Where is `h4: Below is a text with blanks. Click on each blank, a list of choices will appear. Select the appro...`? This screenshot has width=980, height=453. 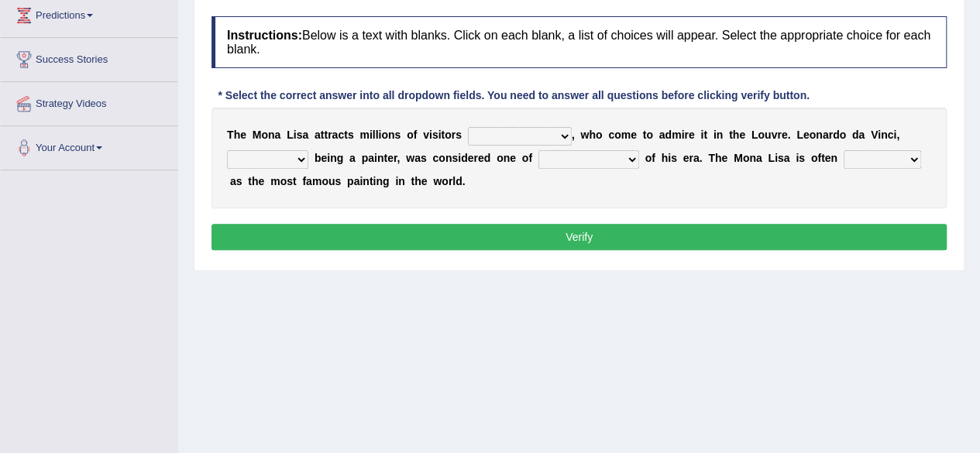
h4: Below is a text with blanks. Click on each blank, a list of choices will appear. Select the appro... is located at coordinates (578, 42).